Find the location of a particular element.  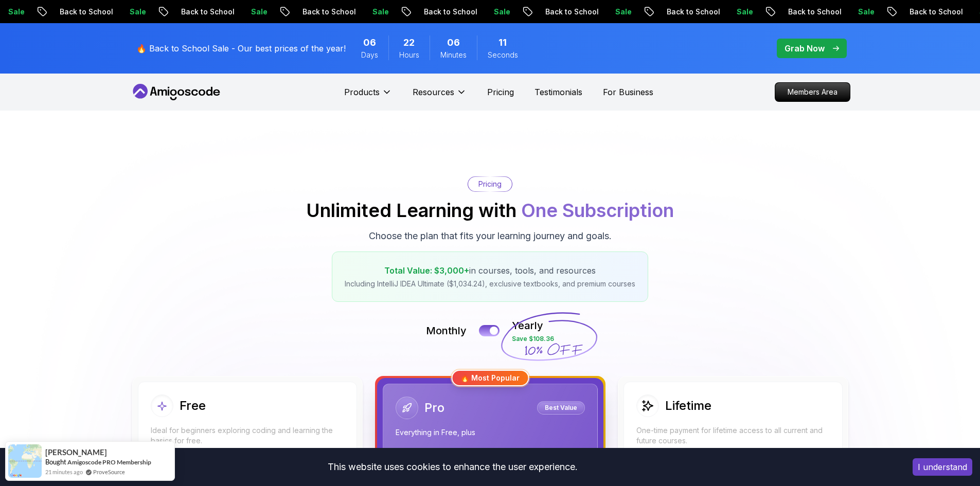

p: Resources is located at coordinates (434, 92).